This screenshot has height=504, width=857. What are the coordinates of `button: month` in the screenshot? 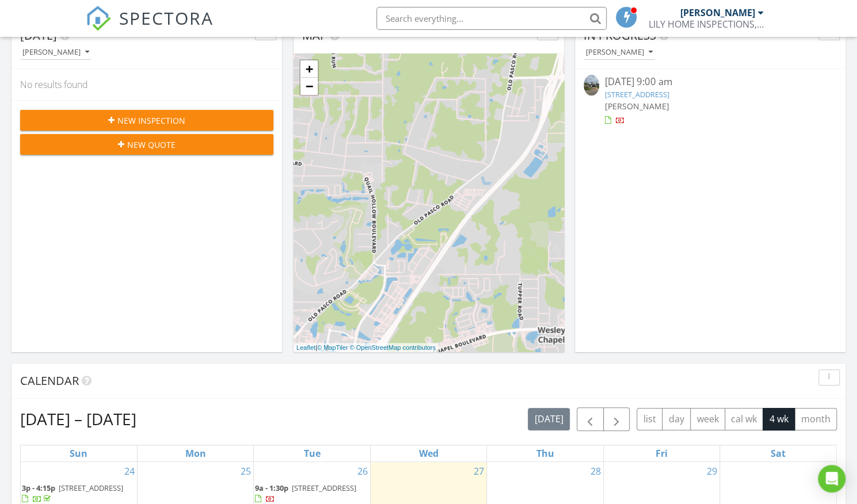 It's located at (816, 419).